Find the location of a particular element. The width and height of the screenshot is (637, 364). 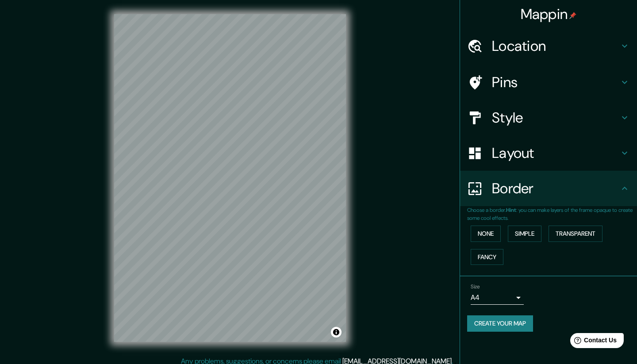

button: Fancy is located at coordinates (487, 257).